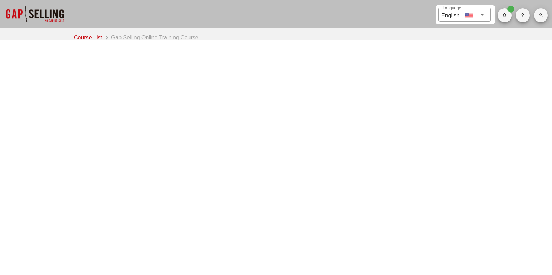 This screenshot has height=275, width=552. Describe the element at coordinates (465, 15) in the screenshot. I see `div: LanguageEnglish` at that location.